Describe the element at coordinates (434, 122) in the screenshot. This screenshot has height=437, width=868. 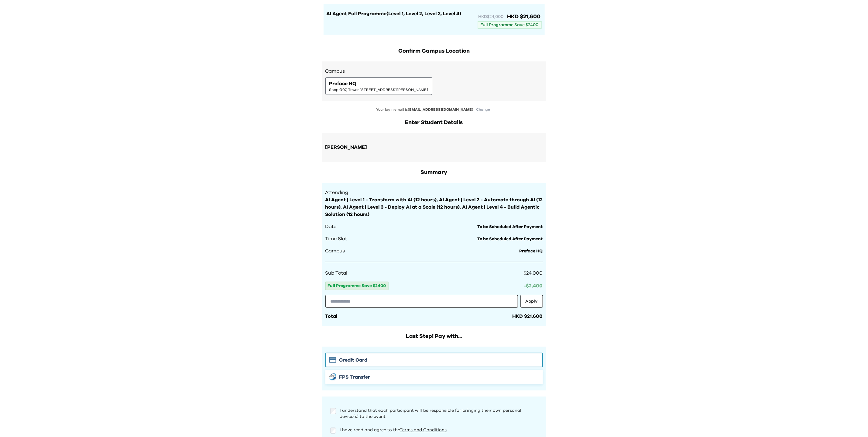
I see `h2: Enter Student Details` at that location.